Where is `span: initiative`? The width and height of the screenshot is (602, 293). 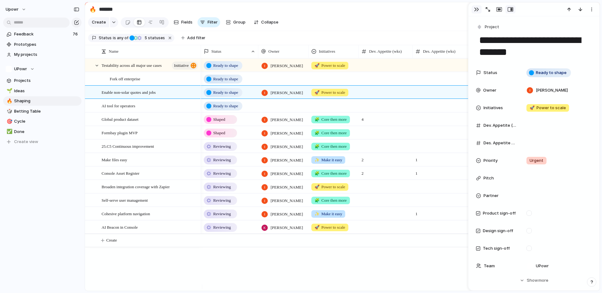
span: initiative is located at coordinates (181, 65).